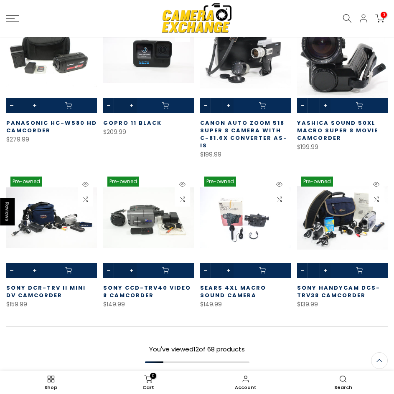  What do you see at coordinates (51, 140) in the screenshot?
I see `div: $279.99` at bounding box center [51, 140].